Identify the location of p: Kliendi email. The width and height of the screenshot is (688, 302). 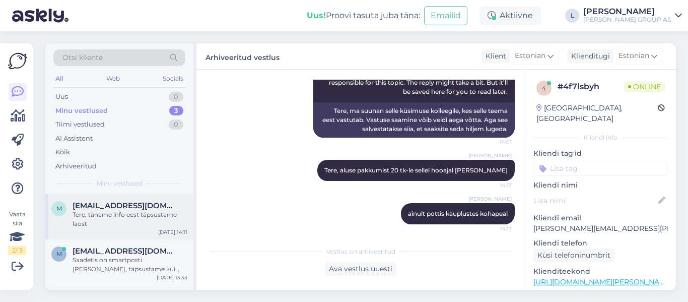
(601, 218).